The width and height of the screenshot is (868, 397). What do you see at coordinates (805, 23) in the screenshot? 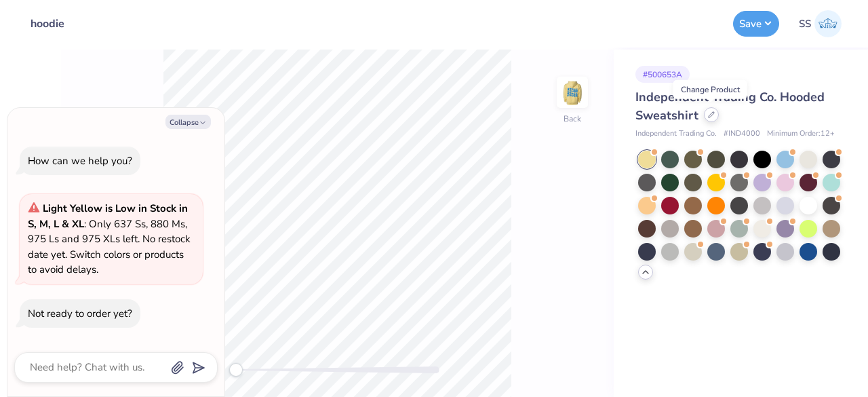
I see `span: SS` at bounding box center [805, 23].